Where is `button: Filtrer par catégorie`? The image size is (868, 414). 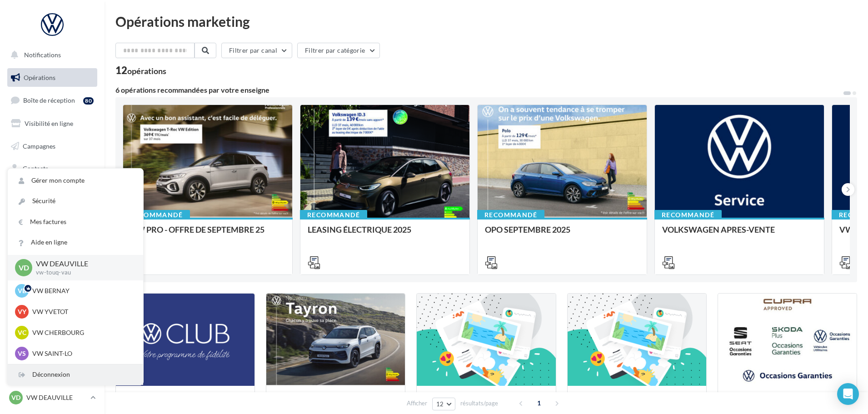 button: Filtrer par catégorie is located at coordinates (338, 50).